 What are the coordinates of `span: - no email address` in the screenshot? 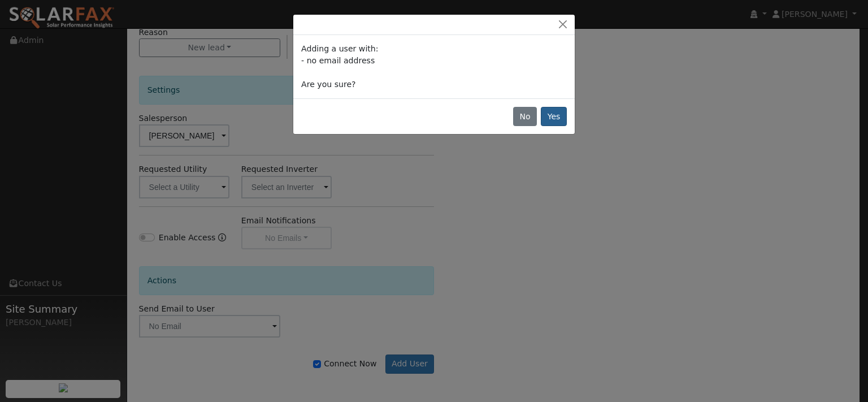 It's located at (338, 61).